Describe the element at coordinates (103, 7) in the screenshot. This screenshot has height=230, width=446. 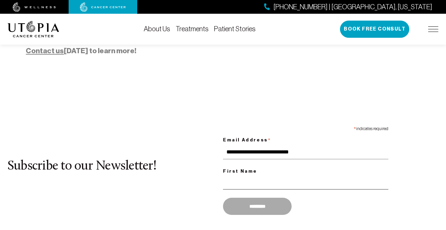
I see `img: cancer center` at that location.